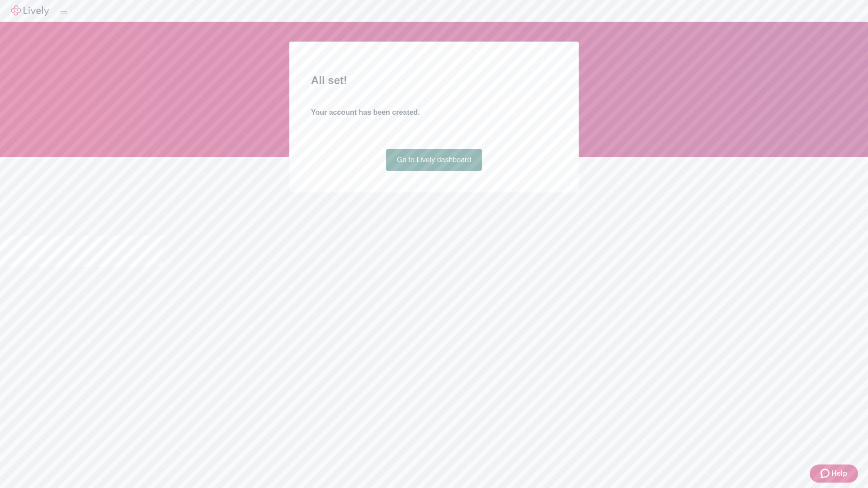 Image resolution: width=868 pixels, height=488 pixels. What do you see at coordinates (64, 13) in the screenshot?
I see `button: Log out` at bounding box center [64, 13].